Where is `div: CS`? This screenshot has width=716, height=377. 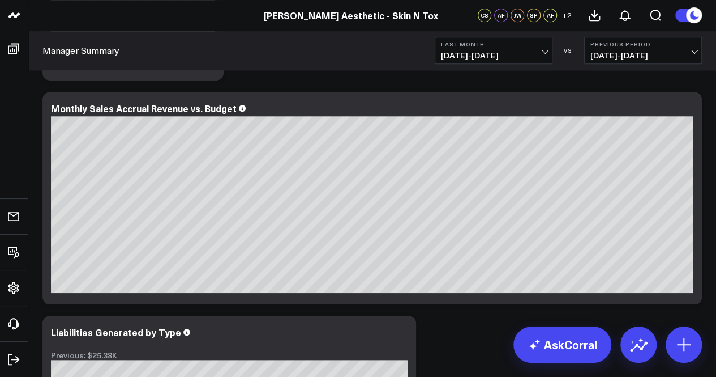 div: CS is located at coordinates (485, 15).